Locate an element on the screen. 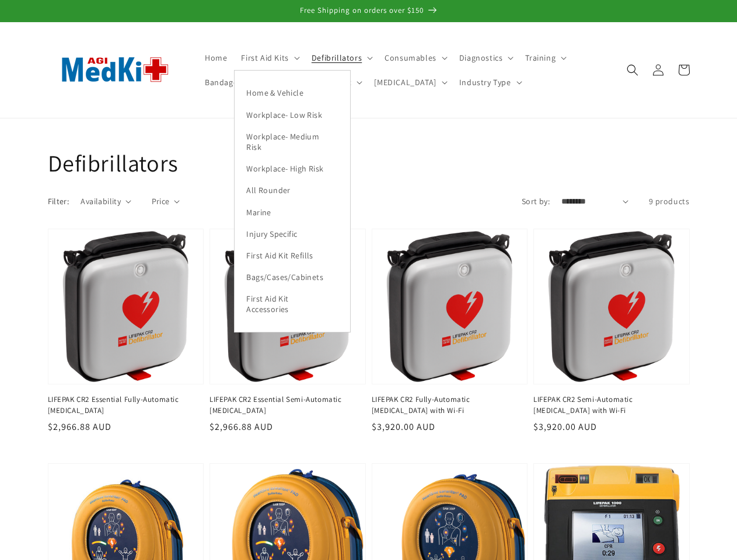 The height and width of the screenshot is (560, 737). summary: Availability is located at coordinates (106, 201).